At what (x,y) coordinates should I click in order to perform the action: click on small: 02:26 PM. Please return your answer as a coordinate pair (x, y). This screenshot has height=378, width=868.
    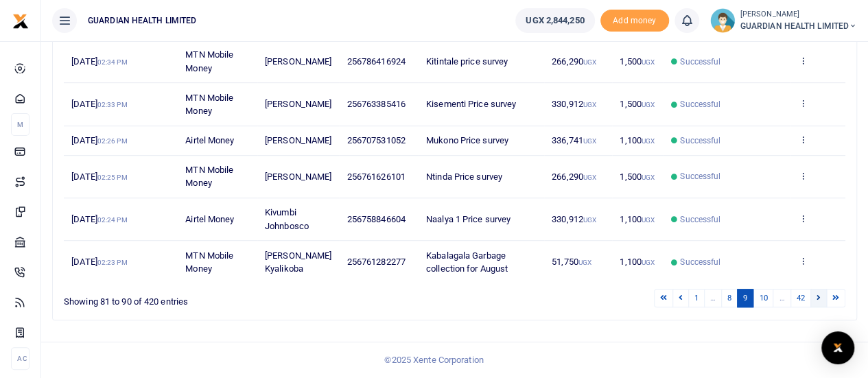
    Looking at the image, I should click on (112, 140).